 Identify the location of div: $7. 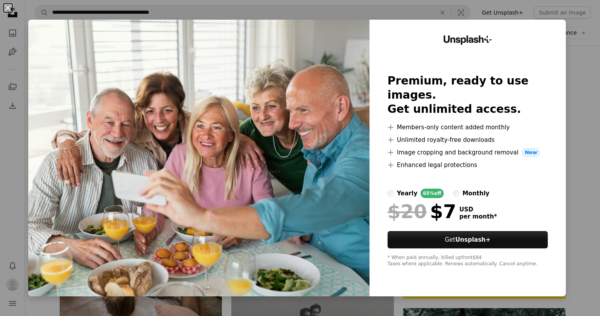
(421, 211).